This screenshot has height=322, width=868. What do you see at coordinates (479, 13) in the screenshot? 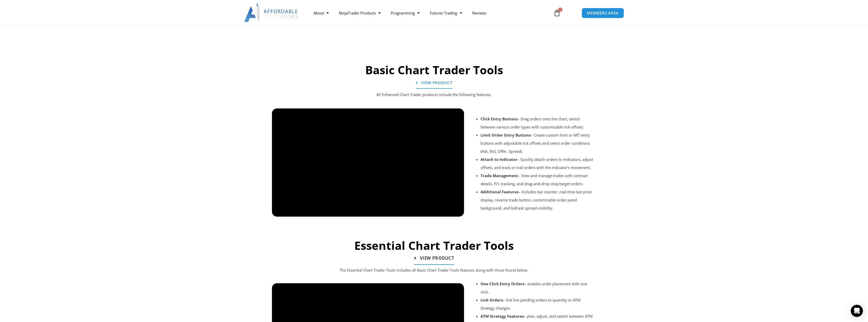
I see `a: Reviews` at bounding box center [479, 13].